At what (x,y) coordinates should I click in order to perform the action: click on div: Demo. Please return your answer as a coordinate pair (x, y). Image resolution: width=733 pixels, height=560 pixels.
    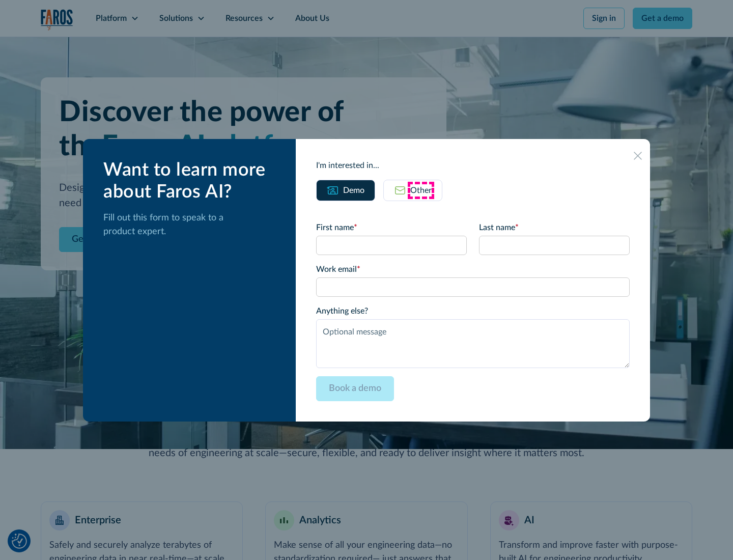
    Looking at the image, I should click on (354, 190).